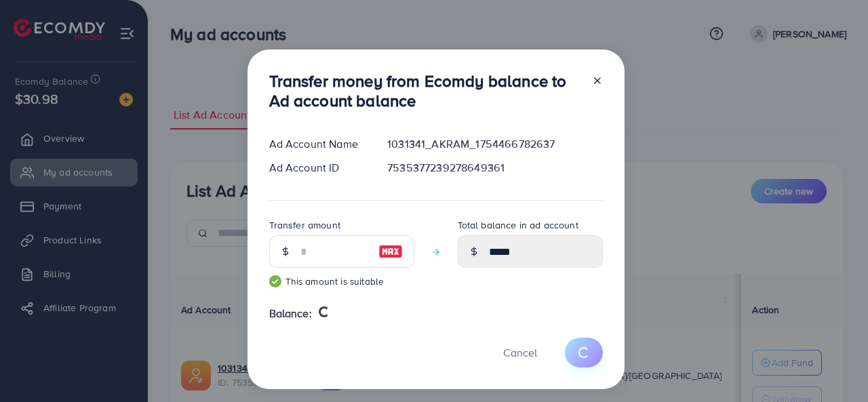  What do you see at coordinates (425, 91) in the screenshot?
I see `h3: Transfer money from Ecomdy balance to Ad account balance` at bounding box center [425, 91].